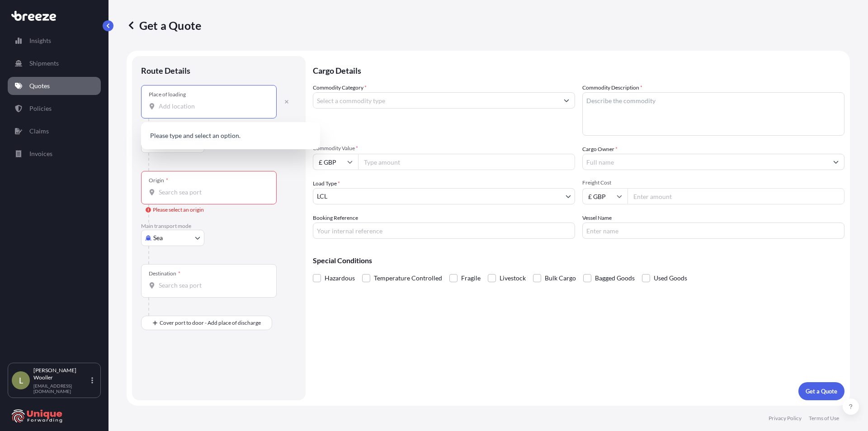 Image resolution: width=868 pixels, height=431 pixels. What do you see at coordinates (824, 419) in the screenshot?
I see `p: Terms of Use` at bounding box center [824, 419].